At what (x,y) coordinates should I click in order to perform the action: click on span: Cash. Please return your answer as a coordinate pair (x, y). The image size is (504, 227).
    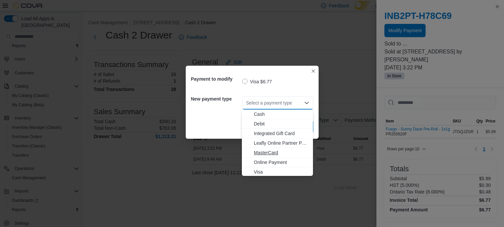
    Looking at the image, I should click on (282, 114).